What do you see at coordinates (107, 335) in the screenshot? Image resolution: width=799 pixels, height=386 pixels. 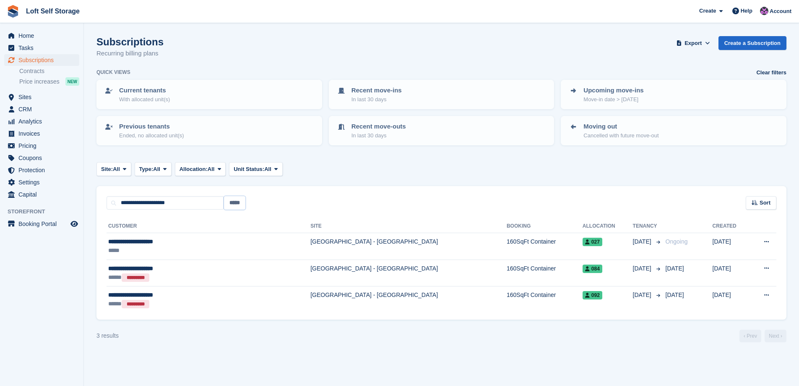 I see `div: 3 results` at bounding box center [107, 335].